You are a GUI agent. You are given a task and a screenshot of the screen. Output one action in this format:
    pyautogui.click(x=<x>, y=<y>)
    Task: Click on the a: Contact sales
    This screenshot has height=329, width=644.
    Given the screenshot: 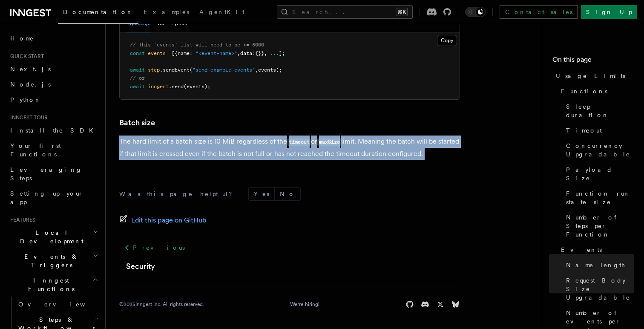 What is the action you would take?
    pyautogui.click(x=538, y=12)
    